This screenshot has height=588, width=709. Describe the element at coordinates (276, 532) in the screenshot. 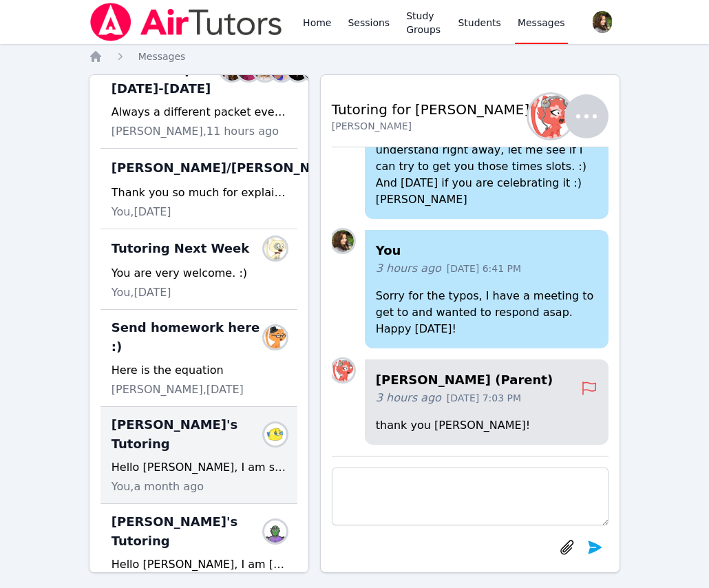

I see `img: Iuliia Kalinina` at that location.